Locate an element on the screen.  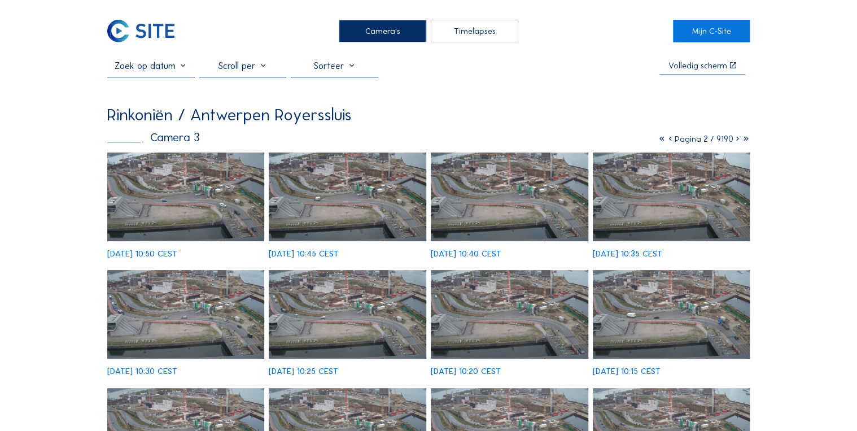
a: C-SITE Logo is located at coordinates (146, 31).